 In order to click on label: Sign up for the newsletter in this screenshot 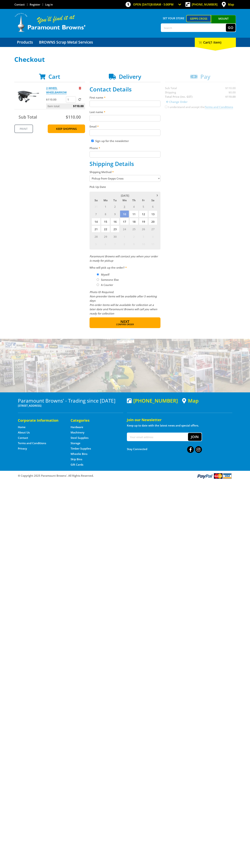, I will do `click(112, 141)`.